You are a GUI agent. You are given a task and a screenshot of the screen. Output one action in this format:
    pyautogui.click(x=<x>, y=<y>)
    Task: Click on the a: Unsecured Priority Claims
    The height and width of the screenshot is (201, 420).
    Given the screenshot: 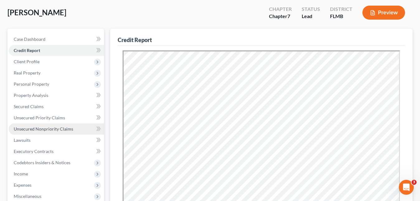 What is the action you would take?
    pyautogui.click(x=56, y=118)
    